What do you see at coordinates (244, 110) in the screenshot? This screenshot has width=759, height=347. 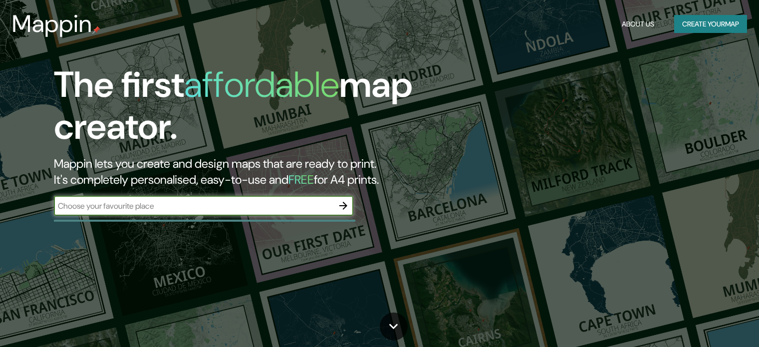 I see `h1: The first map creator.` at bounding box center [244, 110].